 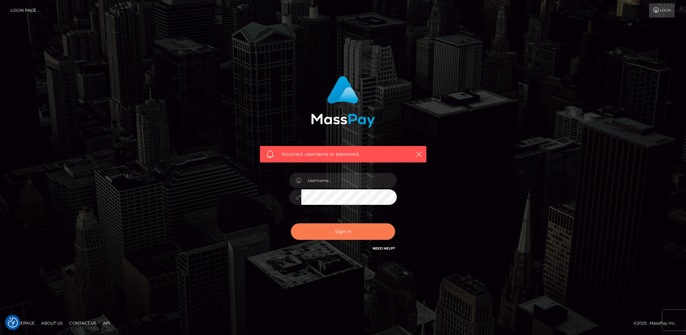 I want to click on img: Revisit consent button, so click(x=13, y=322).